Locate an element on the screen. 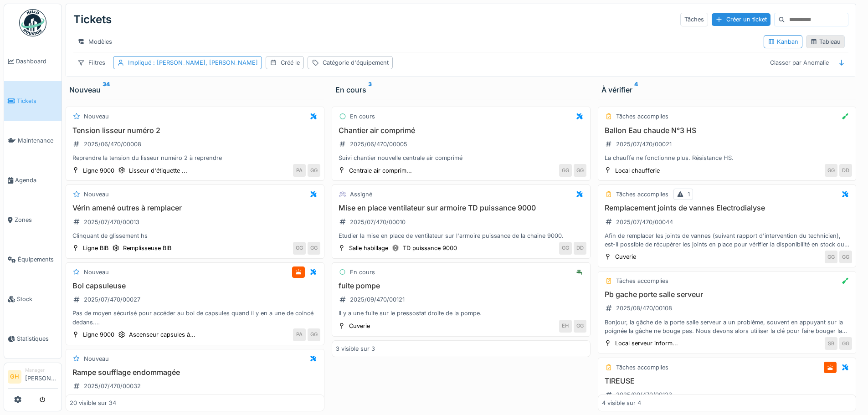  div: Impliqué is located at coordinates (192, 63).